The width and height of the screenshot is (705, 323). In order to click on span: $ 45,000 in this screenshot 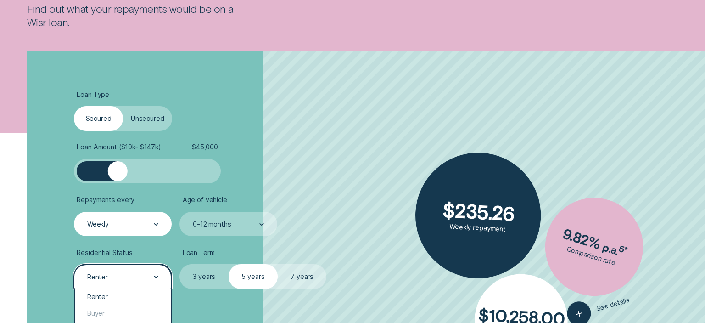, I will do `click(205, 147)`.